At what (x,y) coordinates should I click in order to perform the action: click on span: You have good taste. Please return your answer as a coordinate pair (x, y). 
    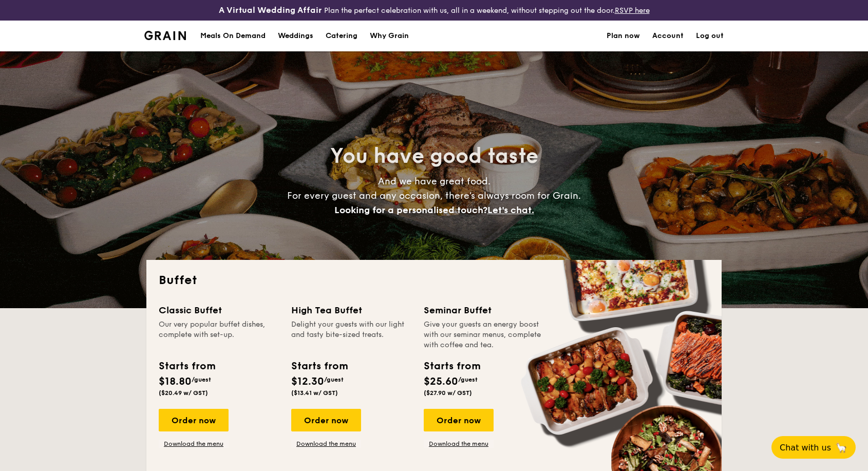
    Looking at the image, I should click on (434, 156).